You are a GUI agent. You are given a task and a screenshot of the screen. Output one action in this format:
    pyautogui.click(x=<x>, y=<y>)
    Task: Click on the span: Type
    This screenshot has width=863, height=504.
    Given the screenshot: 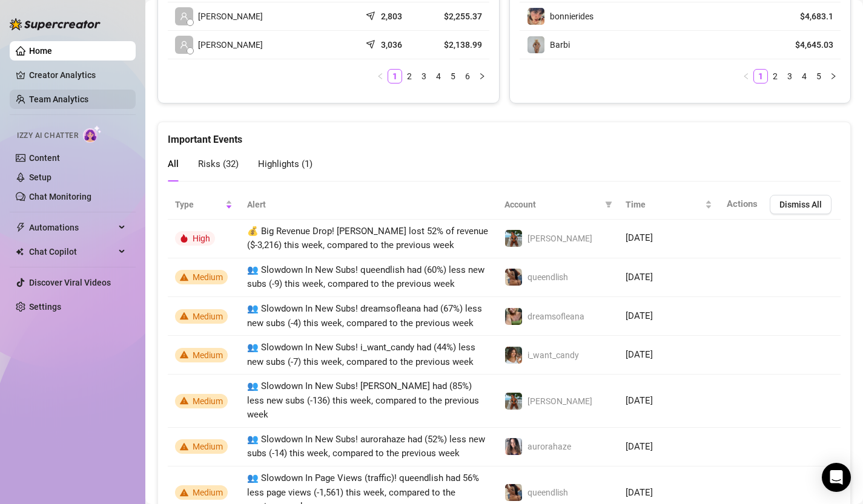 What is the action you would take?
    pyautogui.click(x=199, y=205)
    